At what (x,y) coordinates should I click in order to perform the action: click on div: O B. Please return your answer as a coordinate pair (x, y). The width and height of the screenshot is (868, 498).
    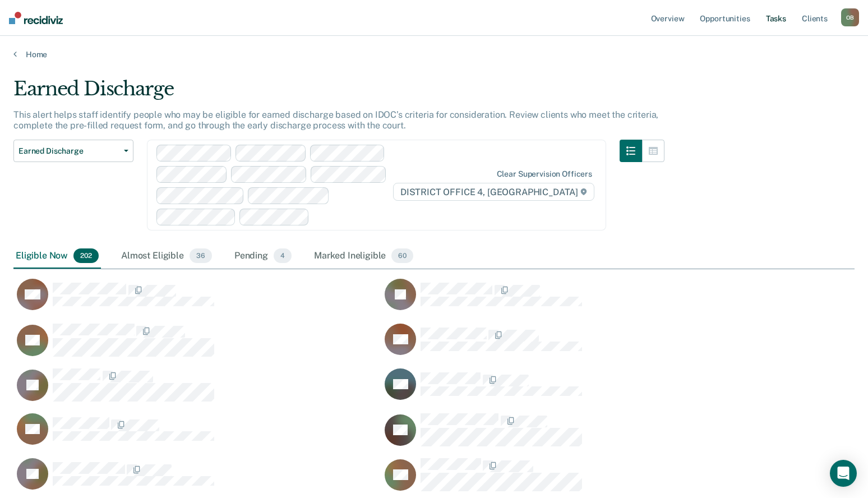
    Looking at the image, I should click on (850, 17).